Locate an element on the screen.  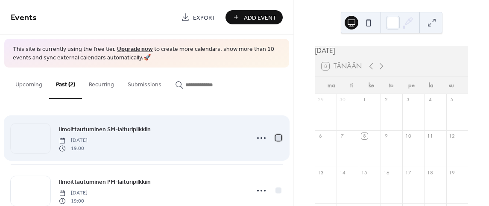
div: 1 is located at coordinates (364, 99).